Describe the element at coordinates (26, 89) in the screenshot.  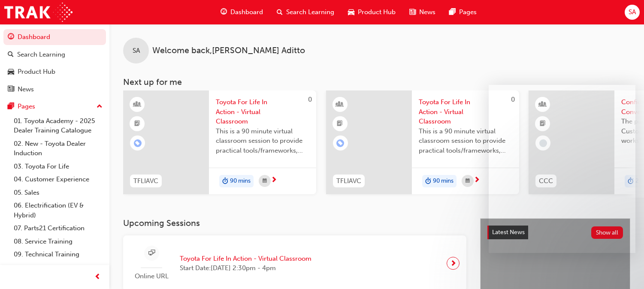
I see `div: News` at that location.